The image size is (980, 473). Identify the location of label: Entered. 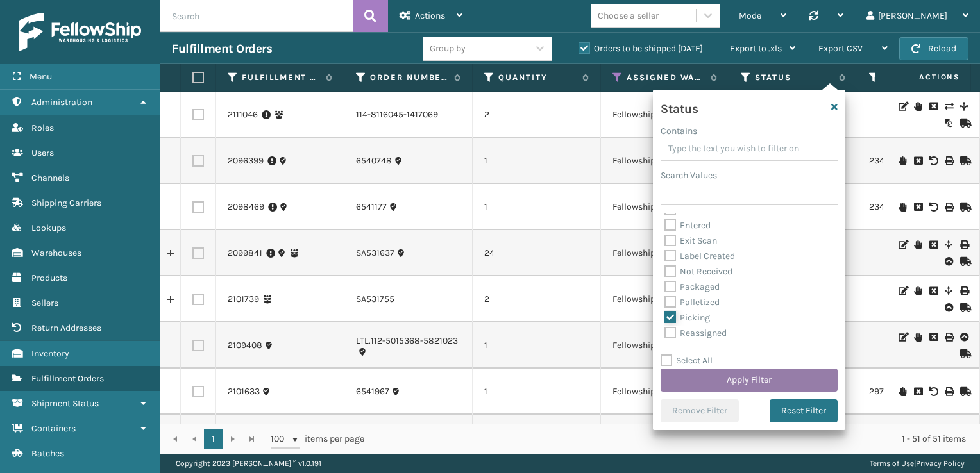
(688, 225).